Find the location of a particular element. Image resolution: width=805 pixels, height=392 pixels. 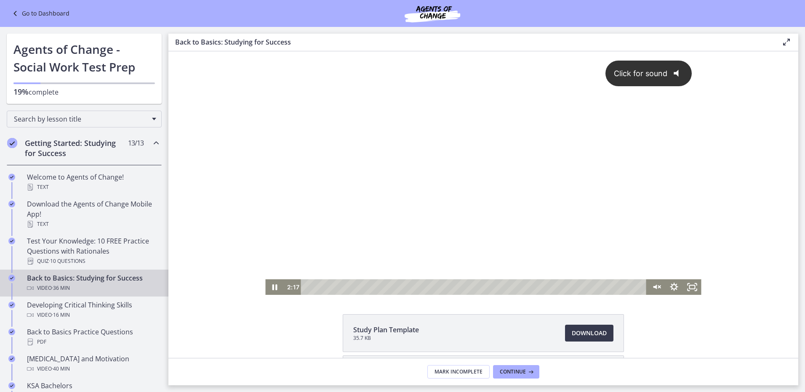

div: Playbar is located at coordinates (306, 236).